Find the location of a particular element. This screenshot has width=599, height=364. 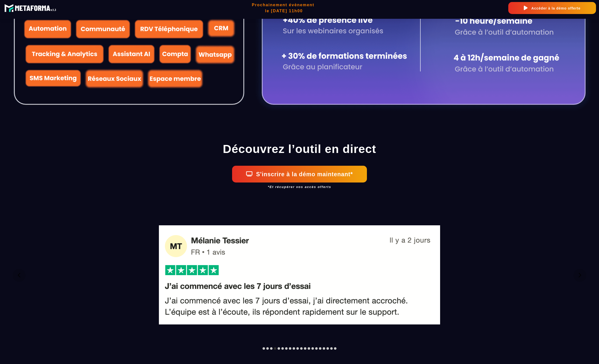

h1: Découvrez l’outil en direct is located at coordinates (300, 149).